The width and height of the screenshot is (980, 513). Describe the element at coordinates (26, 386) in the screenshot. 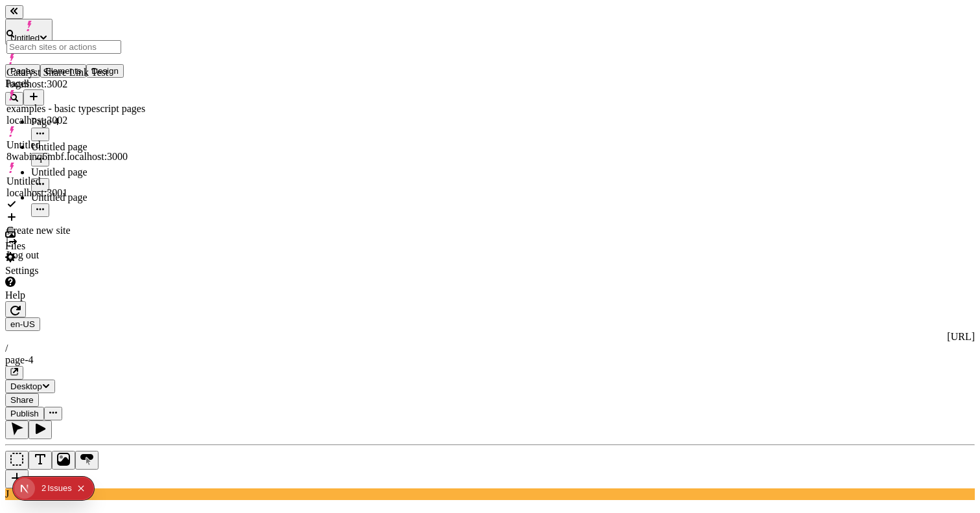

I see `span: Desktop` at that location.